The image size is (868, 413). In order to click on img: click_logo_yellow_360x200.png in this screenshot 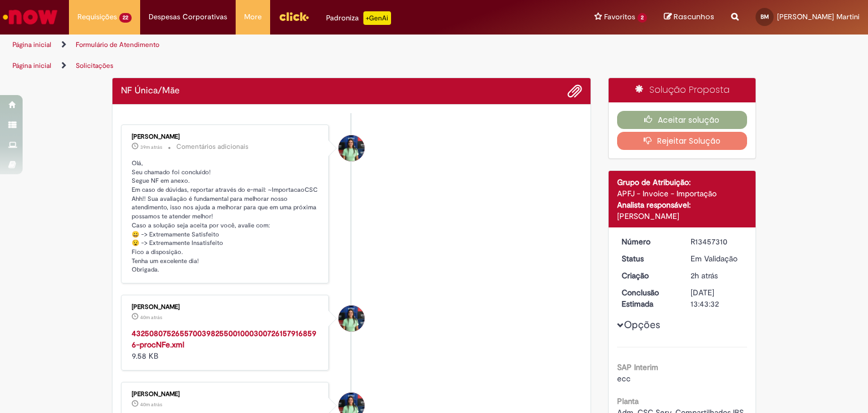, I will do `click(294, 16)`.